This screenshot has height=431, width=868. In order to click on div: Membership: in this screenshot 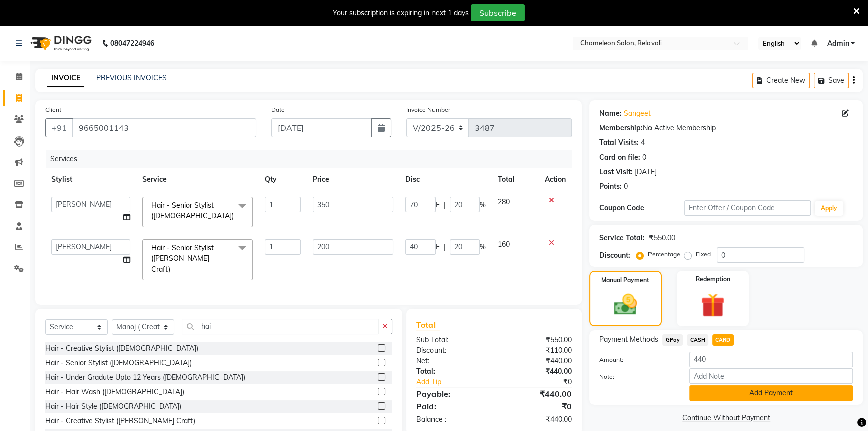, I will do `click(621, 128)`.